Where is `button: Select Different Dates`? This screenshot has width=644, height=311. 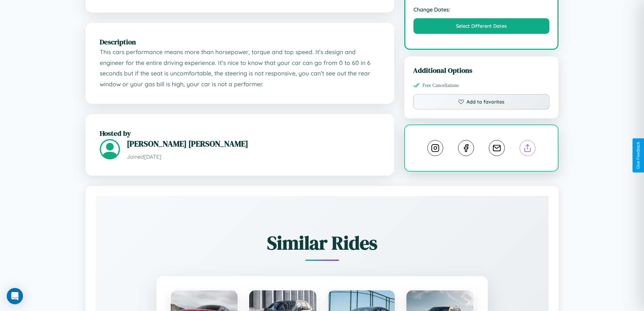 button: Select Different Dates is located at coordinates (481, 26).